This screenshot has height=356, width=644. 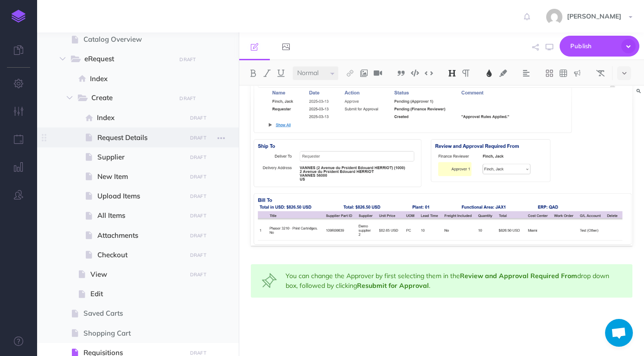 I want to click on span: Attachments, so click(x=140, y=235).